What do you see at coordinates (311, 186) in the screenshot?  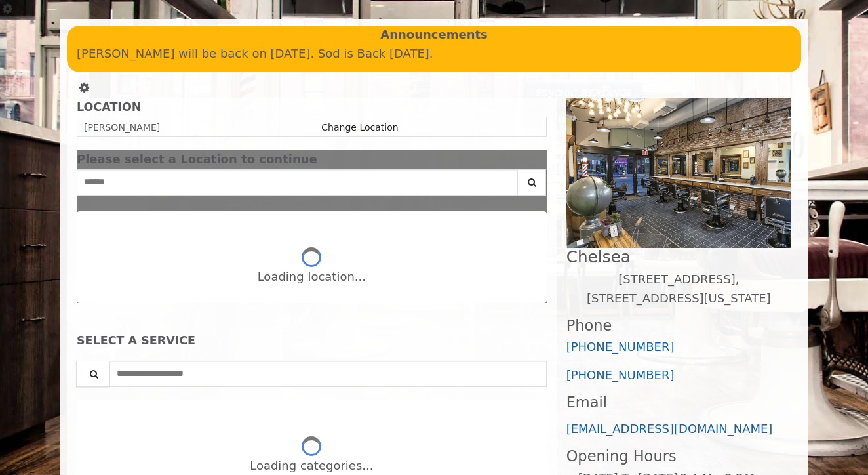 I see `div: Center Select` at bounding box center [311, 186].